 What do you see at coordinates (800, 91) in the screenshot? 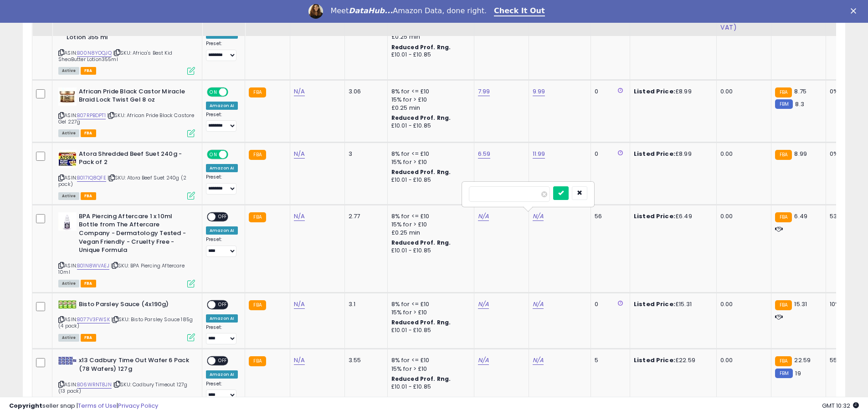
I see `span: 8.75` at bounding box center [800, 91].